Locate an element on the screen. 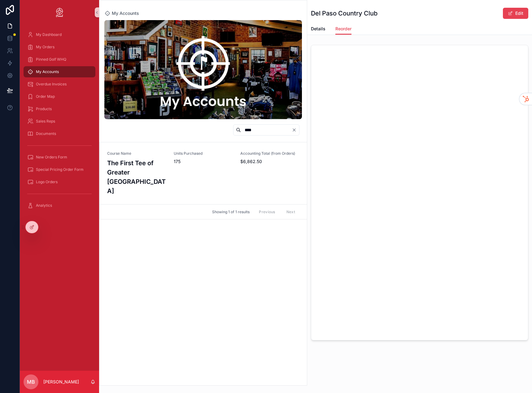 This screenshot has height=393, width=532. span: Course Name is located at coordinates (137, 154).